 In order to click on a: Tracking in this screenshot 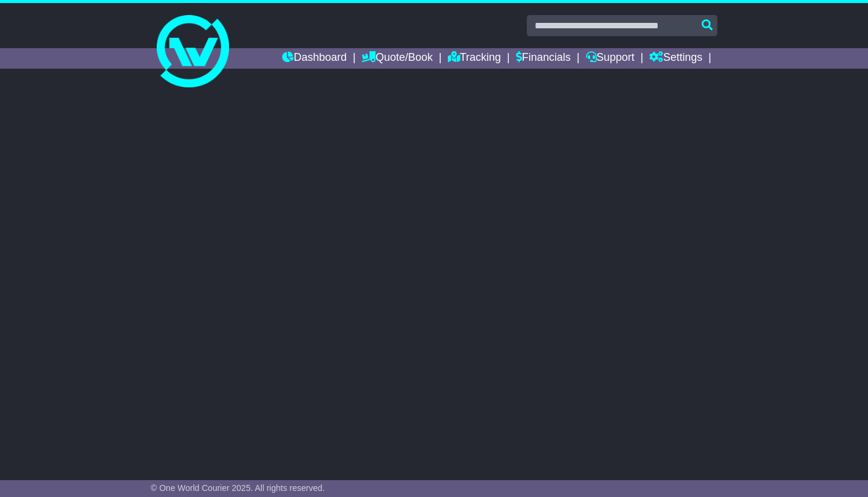, I will do `click(475, 59)`.